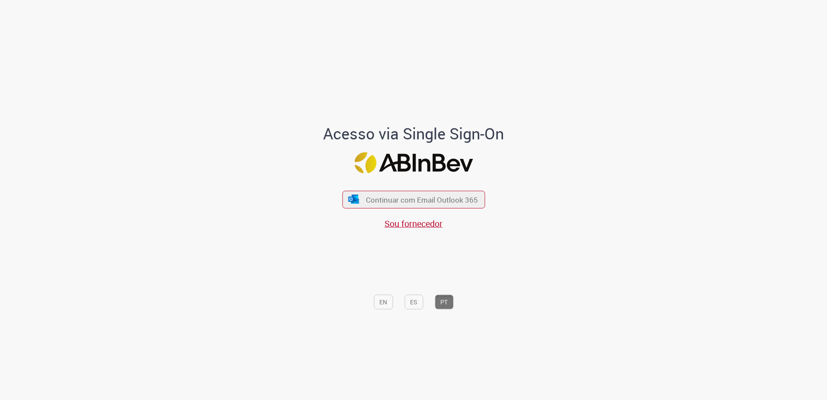 The height and width of the screenshot is (400, 827). What do you see at coordinates (414, 133) in the screenshot?
I see `h1: Acesso via Single Sign-On` at bounding box center [414, 133].